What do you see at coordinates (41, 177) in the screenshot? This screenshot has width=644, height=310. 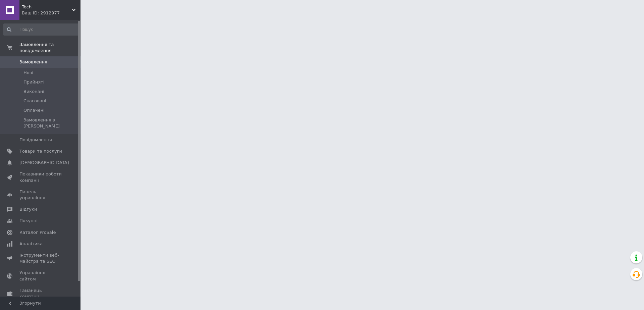 I see `span: Показники роботи компанії` at bounding box center [41, 177].